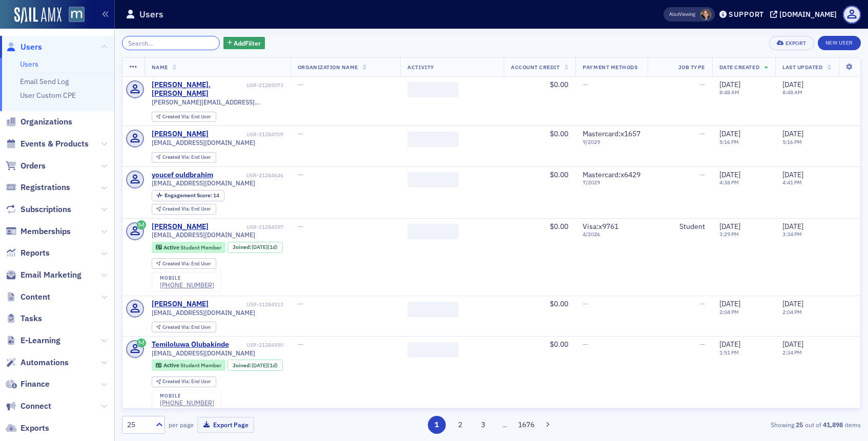  I want to click on span: Email Marketing, so click(51, 275).